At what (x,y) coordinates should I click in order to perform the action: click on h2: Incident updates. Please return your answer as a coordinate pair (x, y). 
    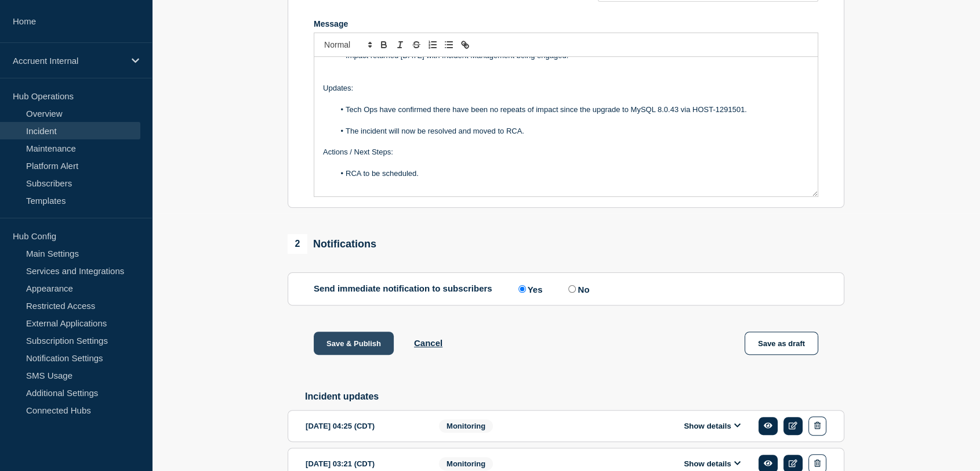
    Looking at the image, I should click on (574, 397).